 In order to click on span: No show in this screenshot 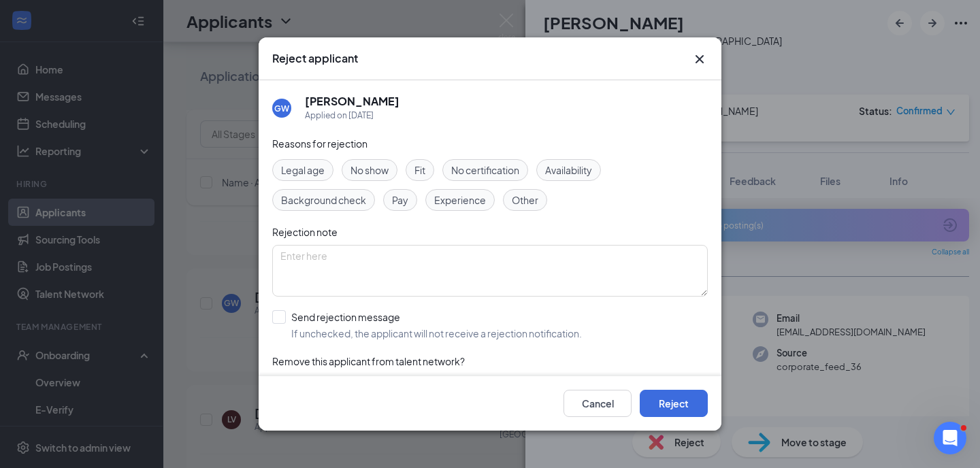, I will do `click(369, 171)`.